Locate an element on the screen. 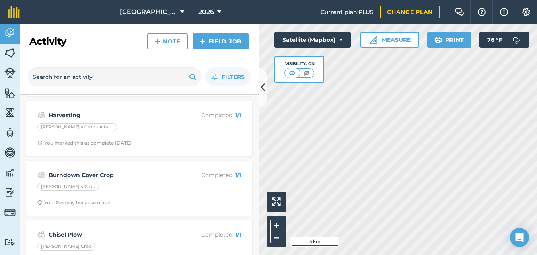 The image size is (537, 255). span: Current plan : PLUS is located at coordinates (347, 12).